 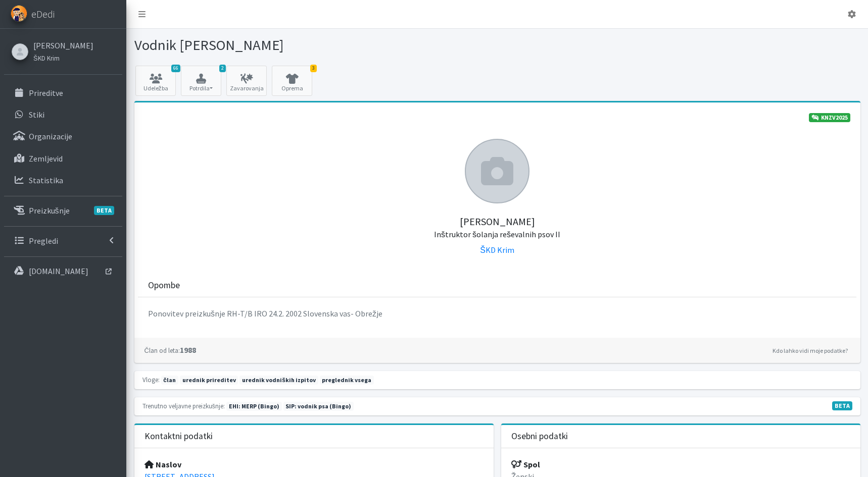 What do you see at coordinates (222, 68) in the screenshot?
I see `span: 2` at bounding box center [222, 68].